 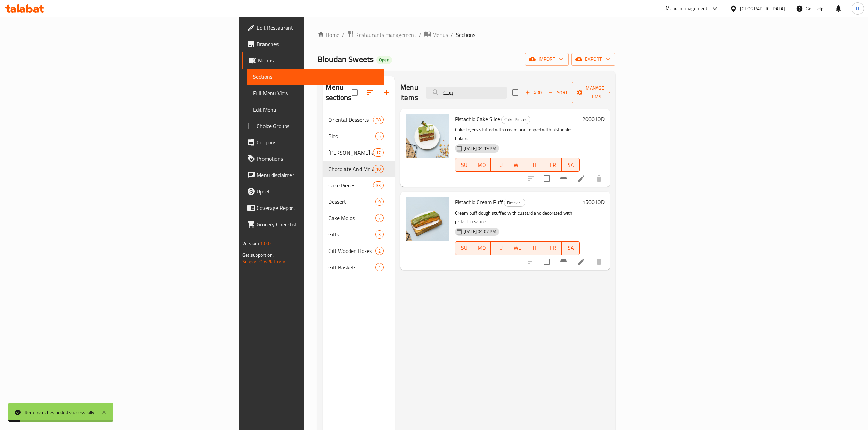 I want to click on span: Coupons, so click(x=318, y=142).